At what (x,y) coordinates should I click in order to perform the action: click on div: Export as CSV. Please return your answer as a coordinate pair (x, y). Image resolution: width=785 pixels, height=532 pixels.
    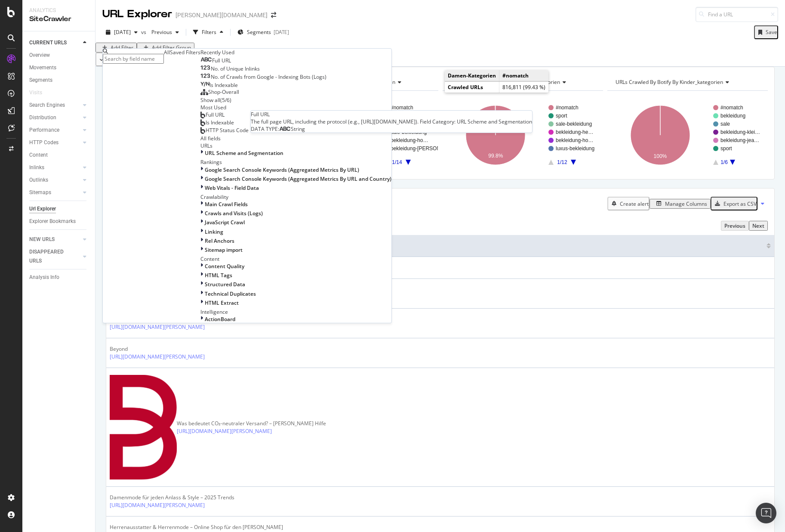
    Looking at the image, I should click on (740, 203).